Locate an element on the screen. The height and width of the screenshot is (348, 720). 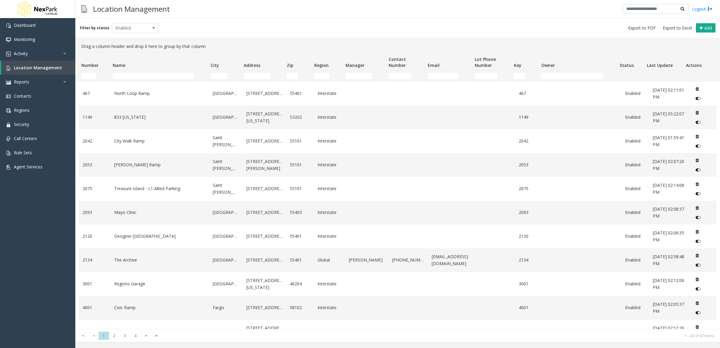
td: Address Filter is located at coordinates (263, 76).